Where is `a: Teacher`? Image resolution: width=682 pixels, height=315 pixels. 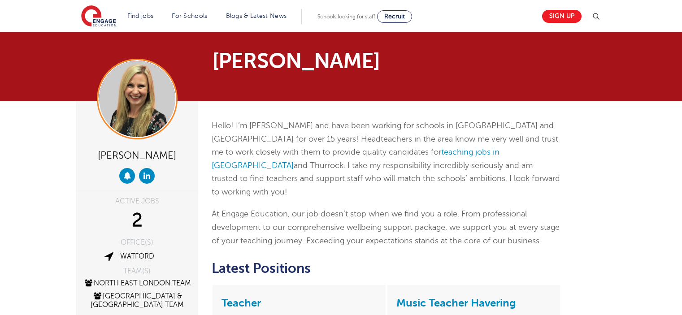 a: Teacher is located at coordinates (241, 303).